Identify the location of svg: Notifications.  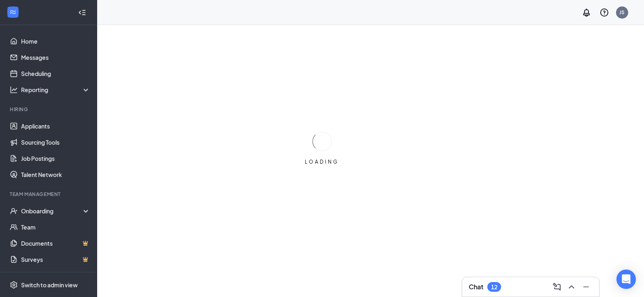
(586, 12).